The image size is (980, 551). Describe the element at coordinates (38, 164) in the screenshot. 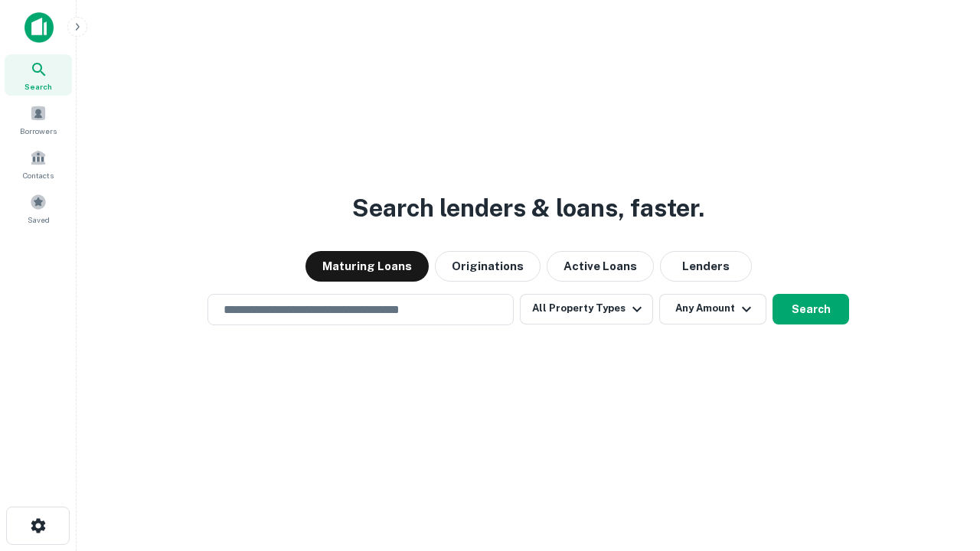

I see `div: Contacts` at that location.